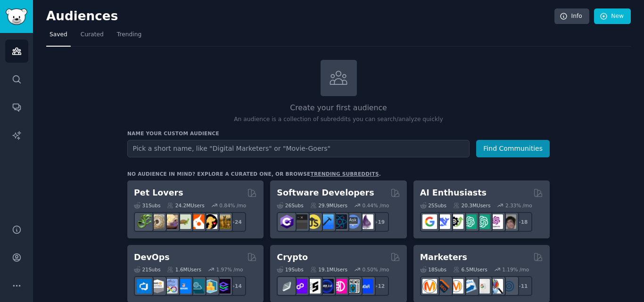  What do you see at coordinates (290, 269) in the screenshot?
I see `div: 19 Sub s` at bounding box center [290, 269].